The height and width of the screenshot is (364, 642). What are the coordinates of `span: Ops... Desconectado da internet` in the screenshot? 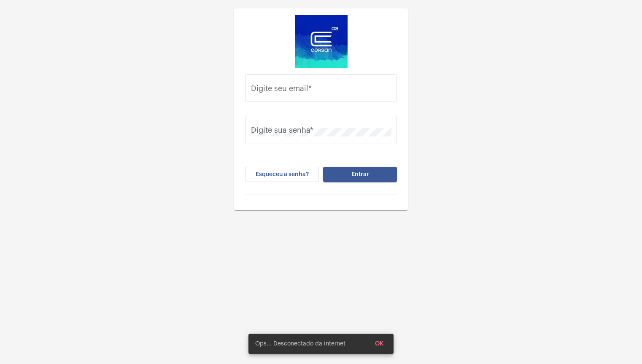 It's located at (301, 344).